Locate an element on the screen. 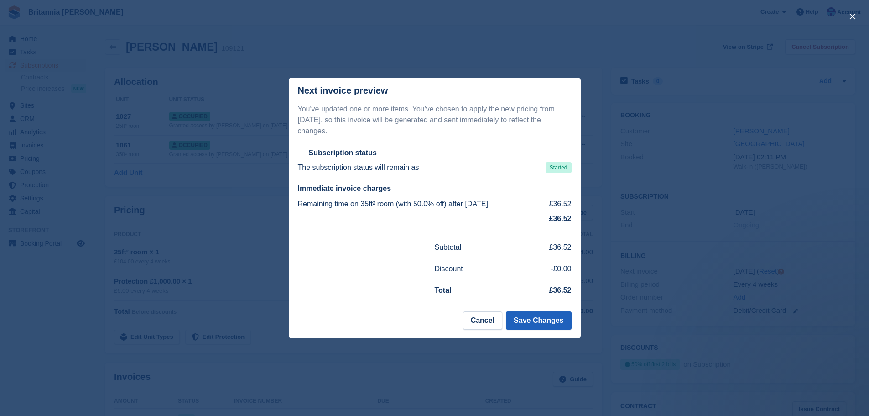 This screenshot has height=416, width=869. p: The subscription status will remain as is located at coordinates (359, 167).